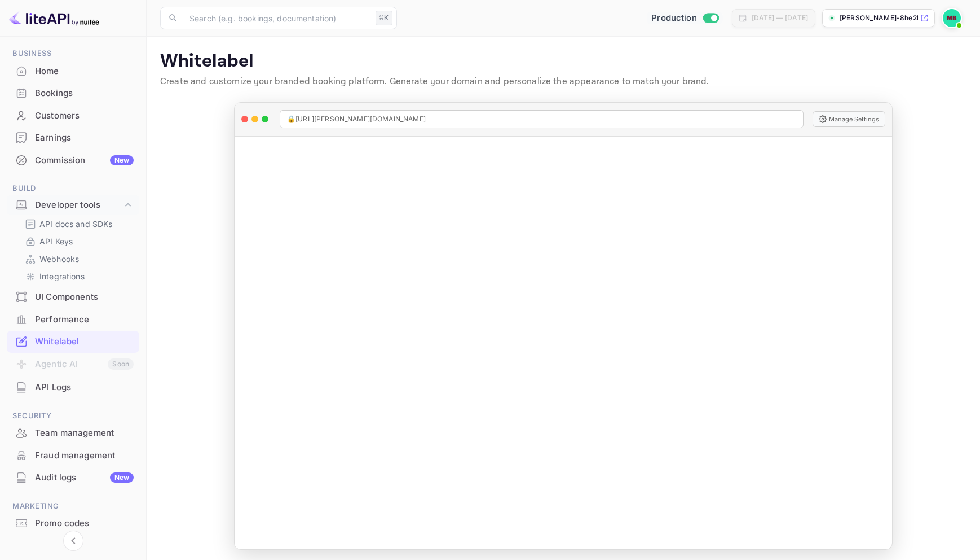 This screenshot has height=560, width=980. I want to click on div: API Keys, so click(77, 241).